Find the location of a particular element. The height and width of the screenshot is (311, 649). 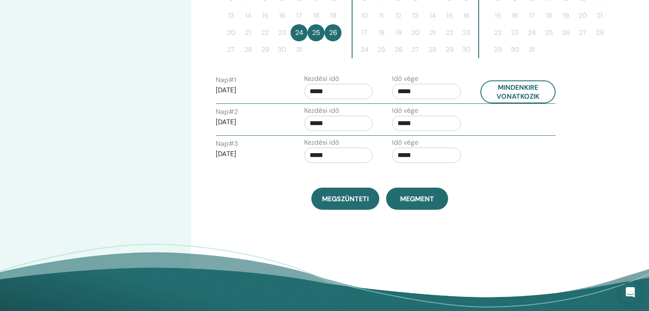

button: 10 is located at coordinates (365, 16).